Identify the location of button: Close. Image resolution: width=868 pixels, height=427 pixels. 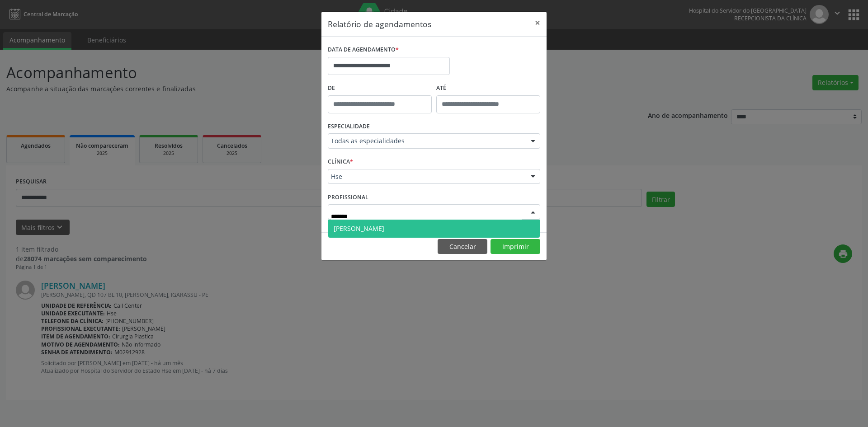
(537, 23).